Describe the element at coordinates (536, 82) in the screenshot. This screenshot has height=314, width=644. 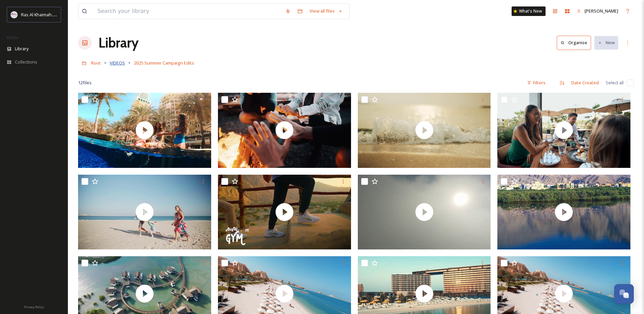
I see `div: Filters` at that location.